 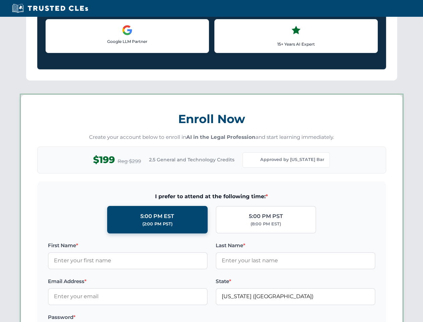 What do you see at coordinates (192, 159) in the screenshot?
I see `span: 2.5 General and Technology Credits` at bounding box center [192, 159].